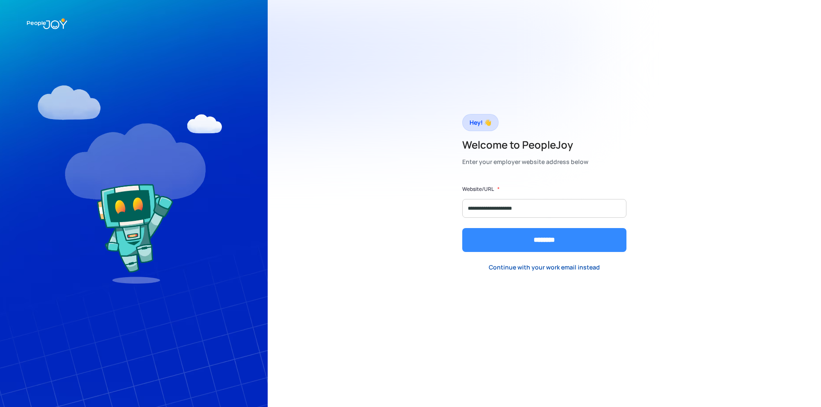 The image size is (821, 407). I want to click on form: Form, so click(544, 218).